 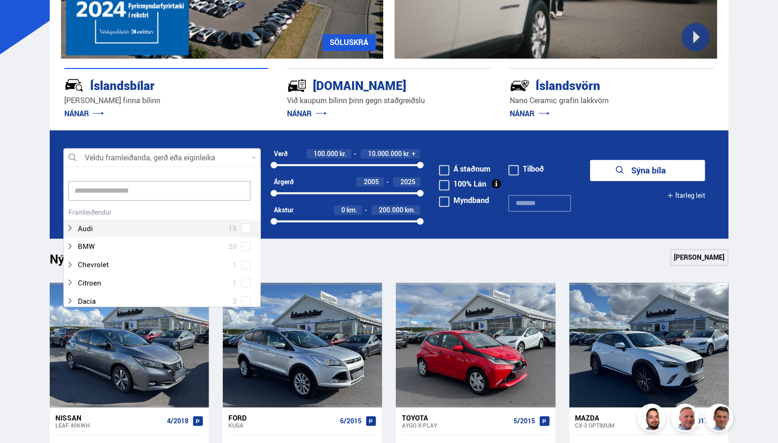 I want to click on a: SÖLUSKRÁ, so click(x=349, y=43).